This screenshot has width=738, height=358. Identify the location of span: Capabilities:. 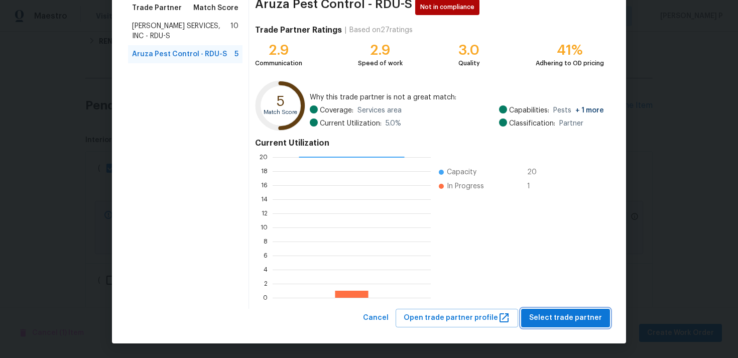
(529, 110).